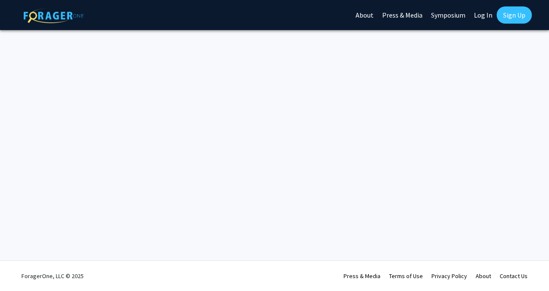 This screenshot has height=291, width=549. I want to click on a: Contact Us, so click(514, 276).